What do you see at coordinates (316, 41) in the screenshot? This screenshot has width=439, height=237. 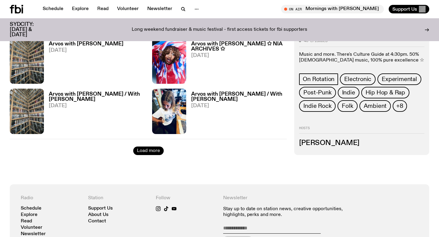 I see `span: 46 episodes` at bounding box center [316, 41].